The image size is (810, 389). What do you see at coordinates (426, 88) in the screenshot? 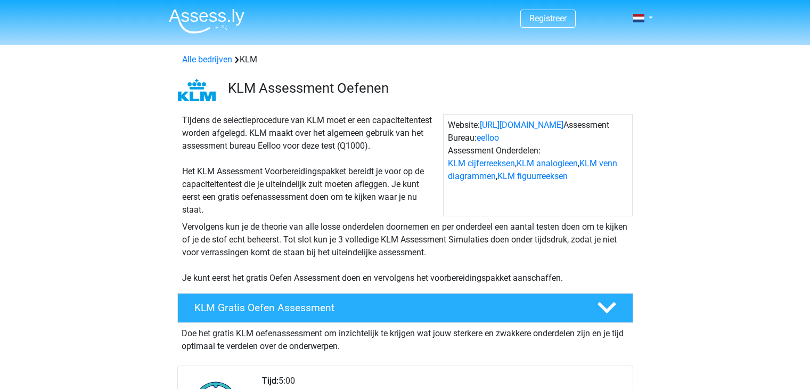
I see `h3: KLM Assessment Oefenen` at bounding box center [426, 88].